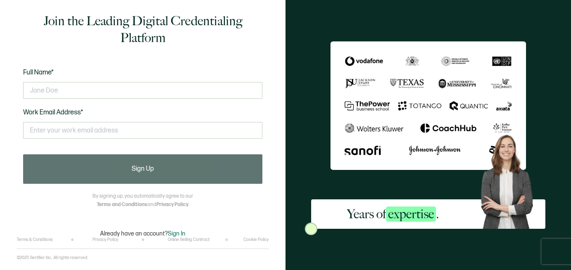 The width and height of the screenshot is (571, 270). Describe the element at coordinates (38, 72) in the screenshot. I see `span: Full Name*` at that location.